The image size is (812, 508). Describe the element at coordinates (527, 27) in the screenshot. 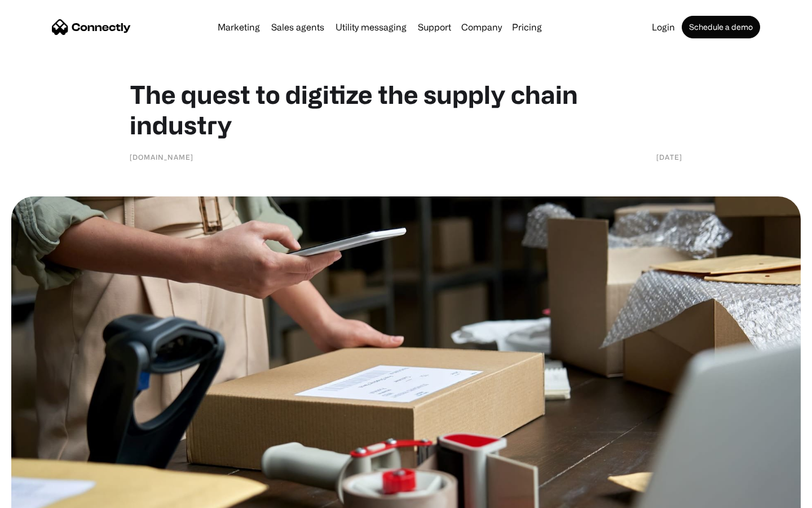

I see `a: Pricing` at that location.